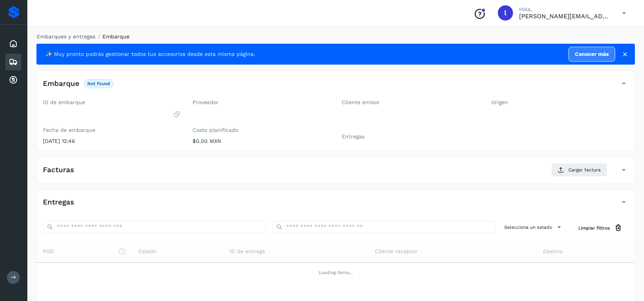  I want to click on div: FacturasCargar factura, so click(336, 173).